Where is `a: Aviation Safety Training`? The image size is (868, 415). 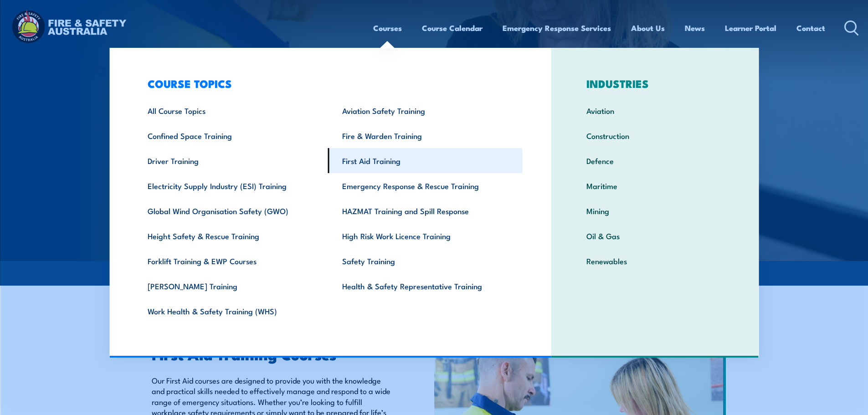 a: Aviation Safety Training is located at coordinates (425, 110).